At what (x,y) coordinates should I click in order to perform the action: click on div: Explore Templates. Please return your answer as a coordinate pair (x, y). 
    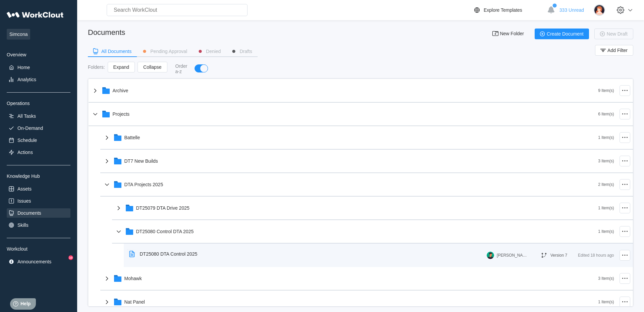
    Looking at the image, I should click on (503, 10).